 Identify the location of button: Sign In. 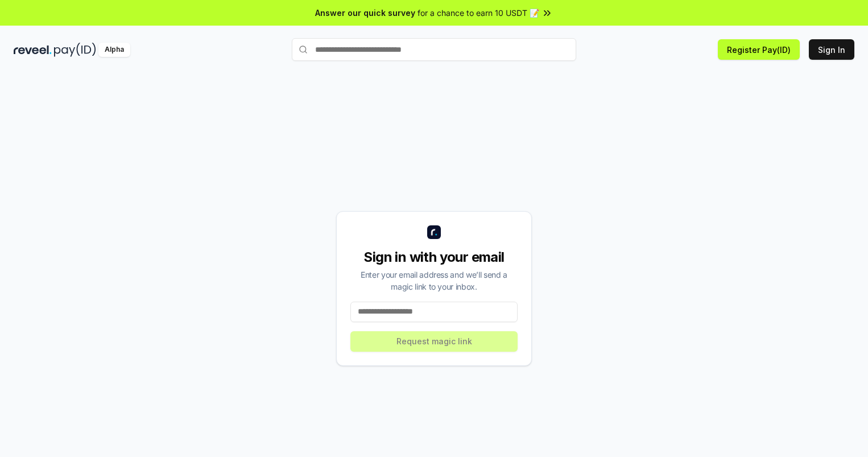
(832, 50).